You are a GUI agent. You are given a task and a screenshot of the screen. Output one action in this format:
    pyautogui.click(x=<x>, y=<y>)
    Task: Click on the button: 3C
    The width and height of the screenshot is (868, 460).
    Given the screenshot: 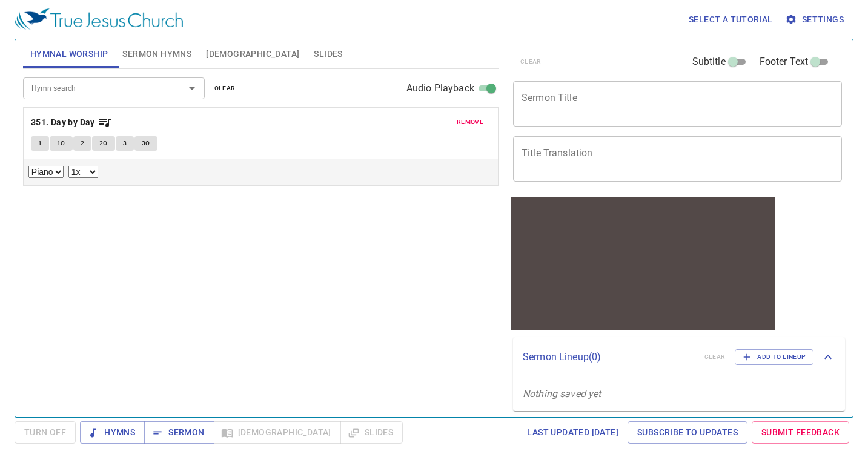 What is the action you would take?
    pyautogui.click(x=146, y=144)
    